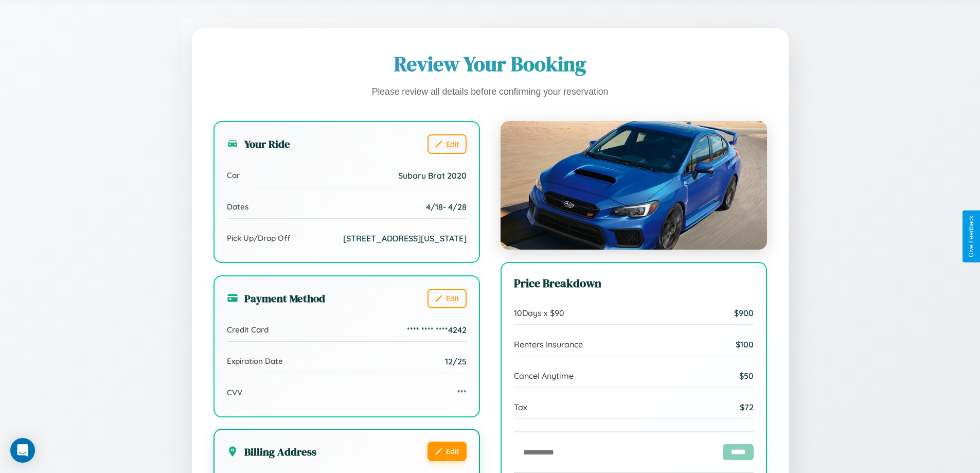  Describe the element at coordinates (490, 63) in the screenshot. I see `h1: Review Your Booking` at that location.